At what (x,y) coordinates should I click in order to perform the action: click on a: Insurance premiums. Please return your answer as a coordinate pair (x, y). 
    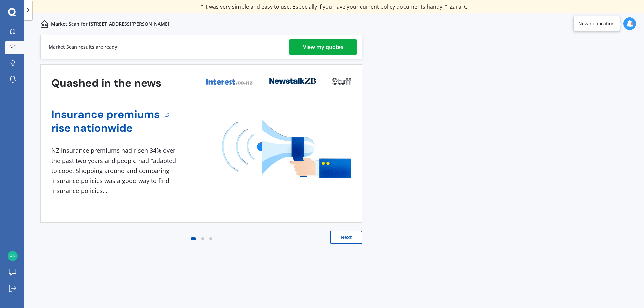
    Looking at the image, I should click on (105, 114).